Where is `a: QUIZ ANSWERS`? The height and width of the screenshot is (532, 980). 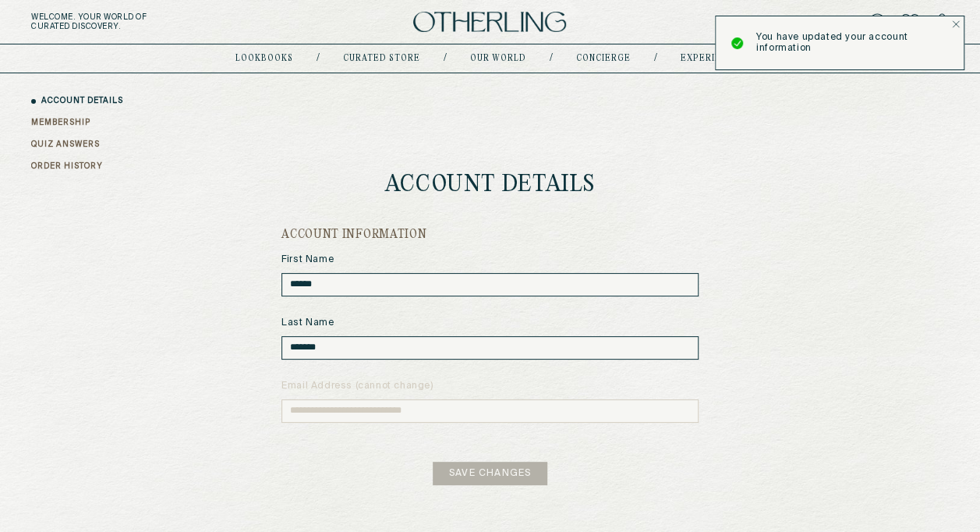 a: QUIZ ANSWERS is located at coordinates (65, 144).